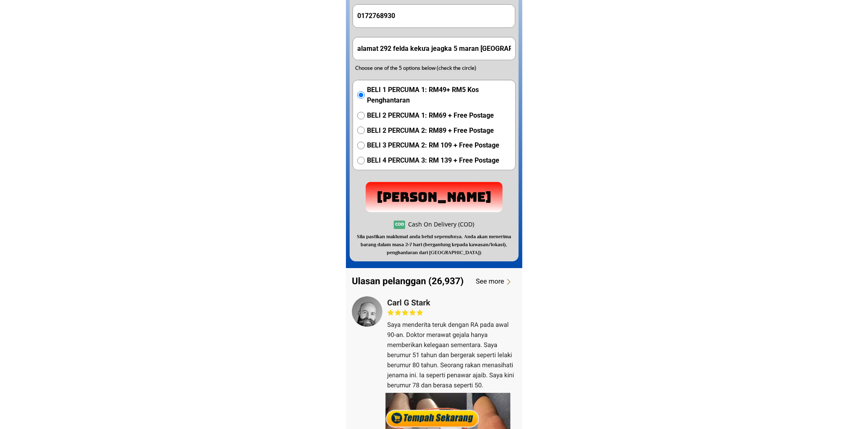  I want to click on span: BELI 2 PERCUMA 2: RM89 + Free Postage, so click(438, 131).